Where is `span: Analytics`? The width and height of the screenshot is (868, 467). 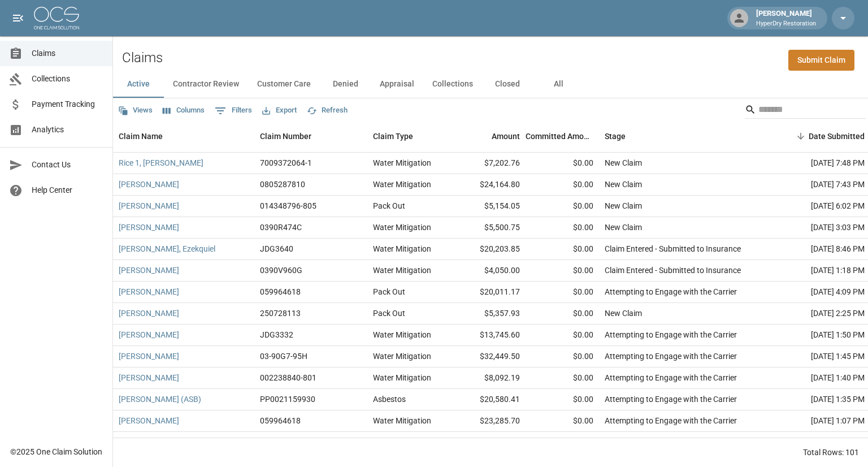 span: Analytics is located at coordinates (68, 130).